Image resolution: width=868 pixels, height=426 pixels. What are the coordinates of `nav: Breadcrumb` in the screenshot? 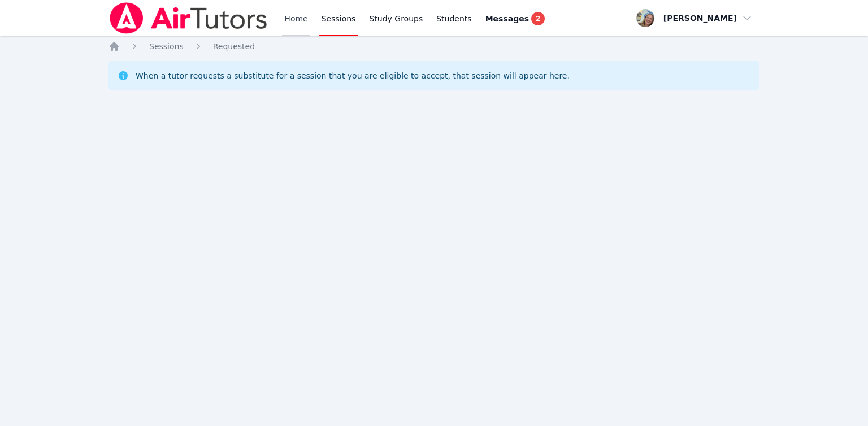 It's located at (434, 47).